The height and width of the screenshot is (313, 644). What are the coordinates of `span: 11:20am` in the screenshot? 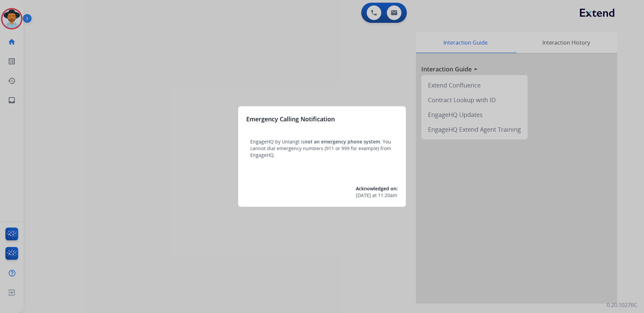 It's located at (387, 195).